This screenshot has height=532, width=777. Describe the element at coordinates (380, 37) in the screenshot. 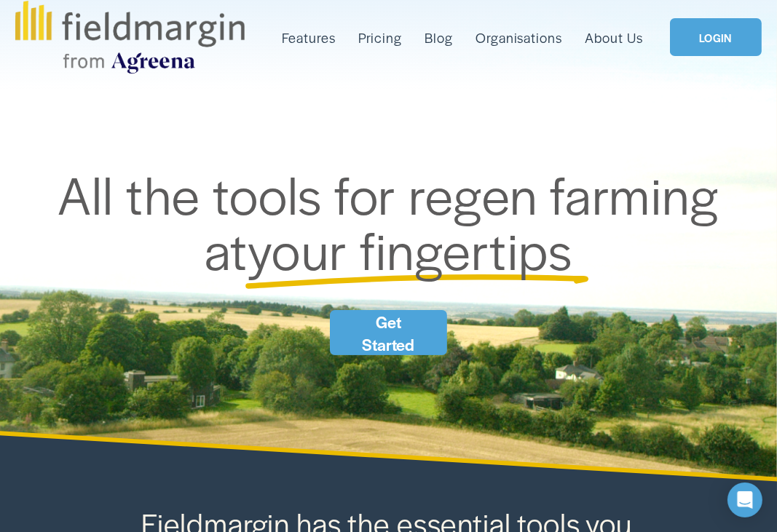

I see `a: Pricing` at that location.